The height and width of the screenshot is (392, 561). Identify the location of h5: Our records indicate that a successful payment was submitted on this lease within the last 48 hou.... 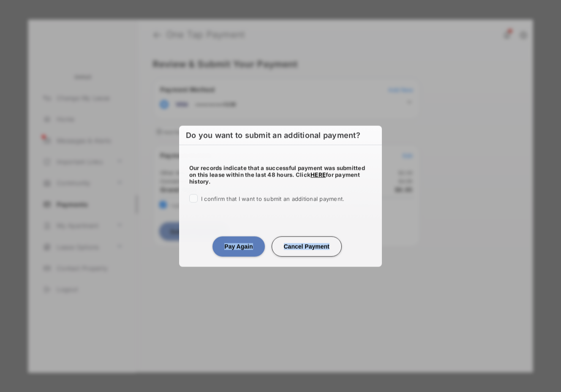
(281, 175).